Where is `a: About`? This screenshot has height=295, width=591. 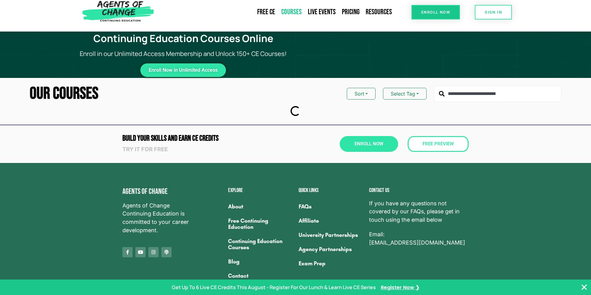
a: About is located at coordinates (260, 206).